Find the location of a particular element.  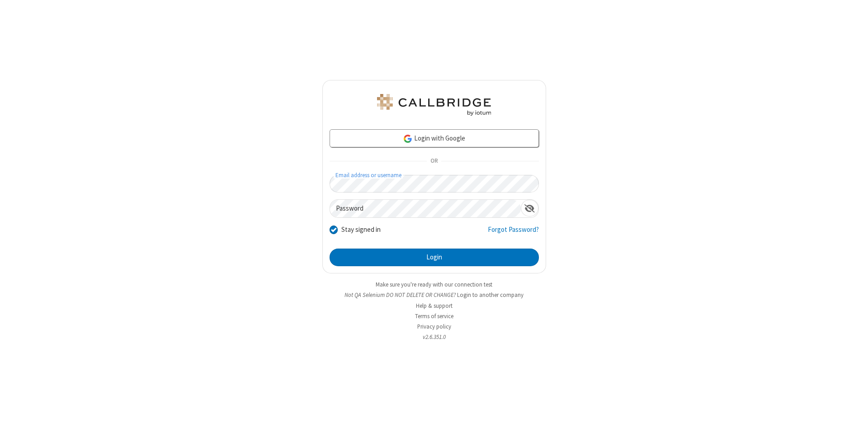

a: Help & support is located at coordinates (434, 305).